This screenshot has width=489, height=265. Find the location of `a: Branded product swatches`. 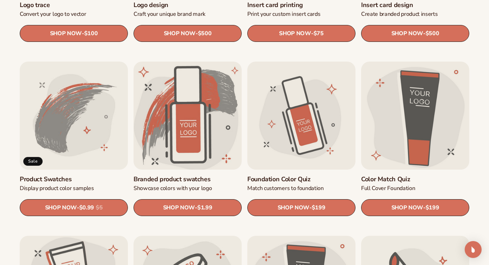

a: Branded product swatches is located at coordinates (187, 179).